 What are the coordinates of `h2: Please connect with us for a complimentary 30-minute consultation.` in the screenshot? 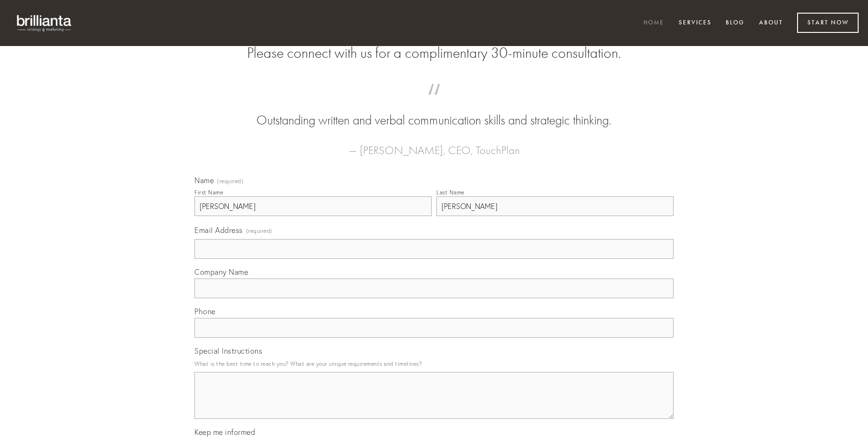 It's located at (434, 53).